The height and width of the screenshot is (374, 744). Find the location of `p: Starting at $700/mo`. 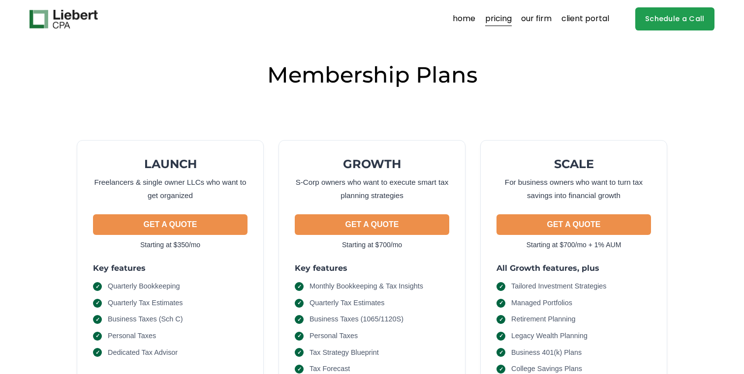

p: Starting at $700/mo is located at coordinates (372, 245).